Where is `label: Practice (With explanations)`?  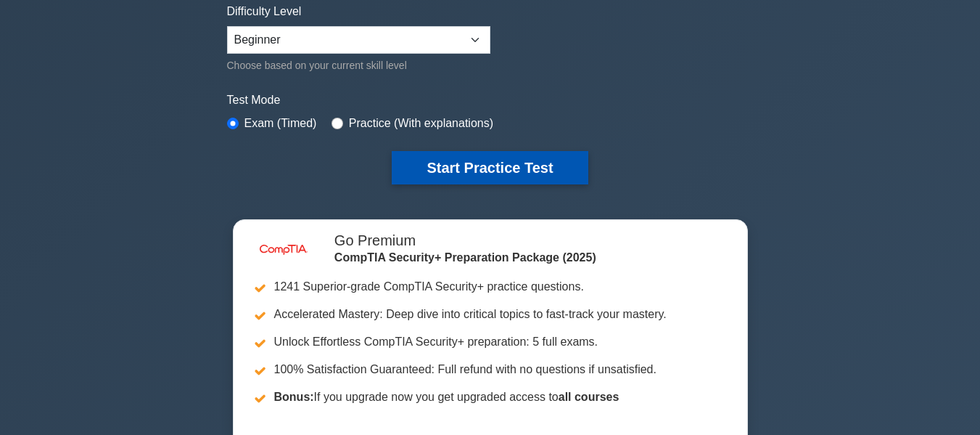
label: Practice (With explanations) is located at coordinates (420, 124).